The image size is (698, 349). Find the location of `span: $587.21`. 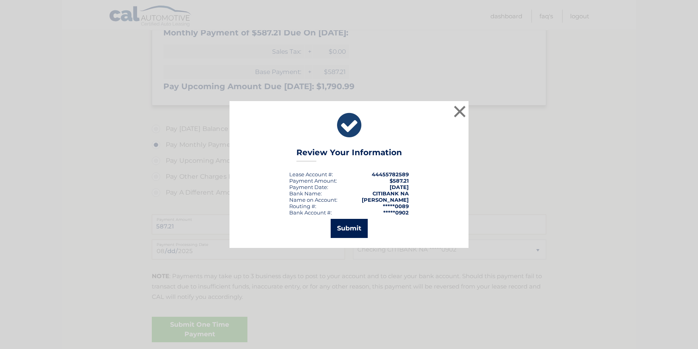

span: $587.21 is located at coordinates (399, 181).